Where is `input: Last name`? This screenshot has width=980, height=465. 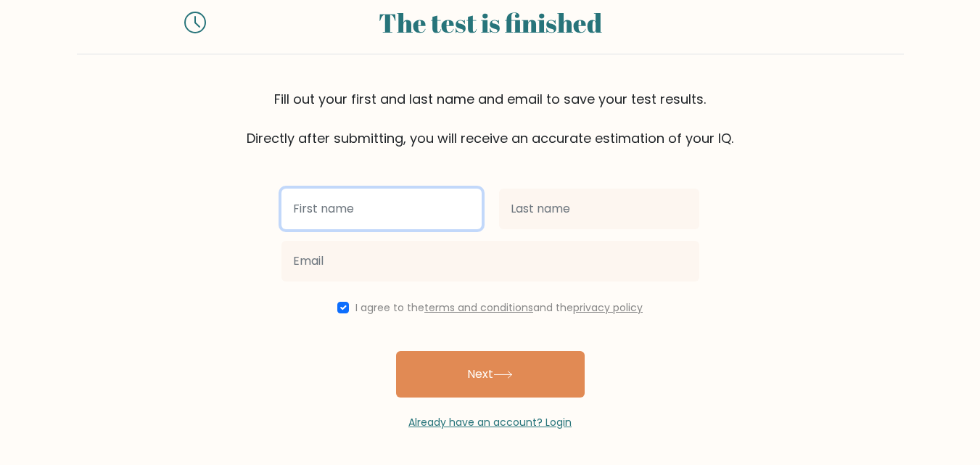 input: Last name is located at coordinates (599, 209).